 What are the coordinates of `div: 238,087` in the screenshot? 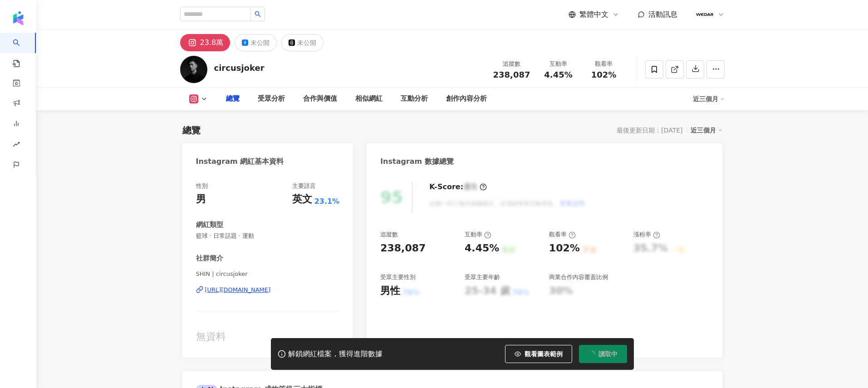 It's located at (403, 248).